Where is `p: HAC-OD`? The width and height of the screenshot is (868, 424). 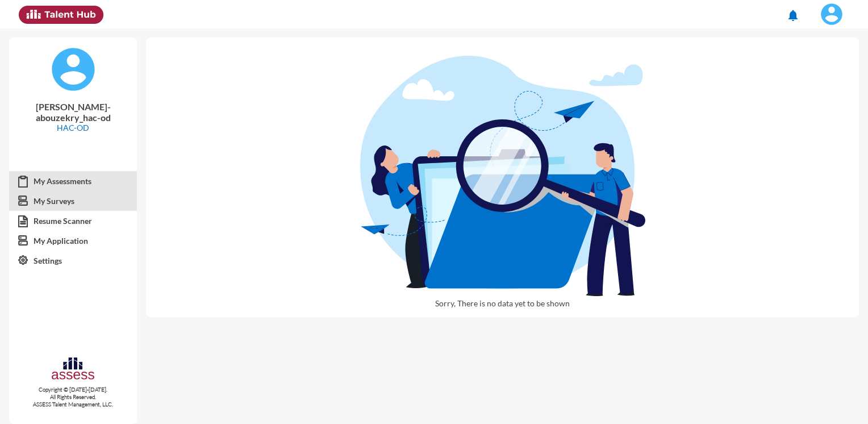 p: HAC-OD is located at coordinates (73, 128).